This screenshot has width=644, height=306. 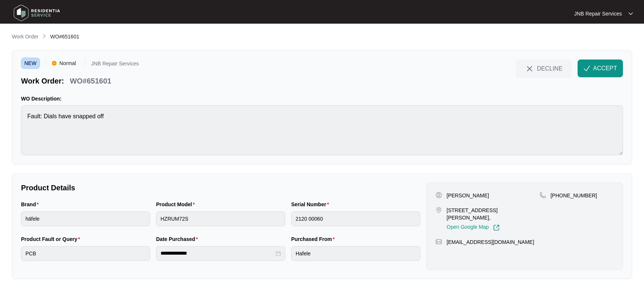 What do you see at coordinates (44, 36) in the screenshot?
I see `img: chevron-right` at bounding box center [44, 36].